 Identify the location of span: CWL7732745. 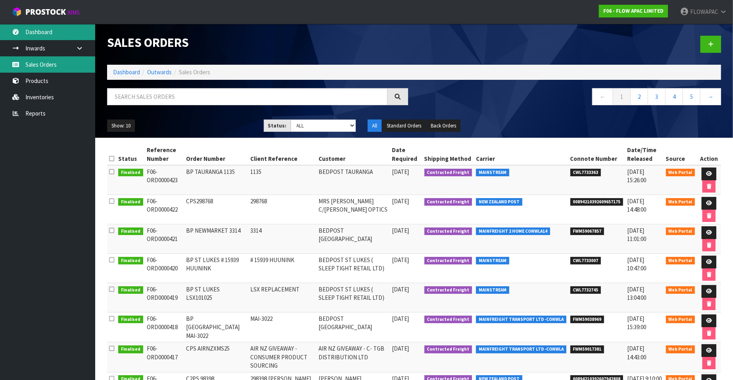
(586, 290).